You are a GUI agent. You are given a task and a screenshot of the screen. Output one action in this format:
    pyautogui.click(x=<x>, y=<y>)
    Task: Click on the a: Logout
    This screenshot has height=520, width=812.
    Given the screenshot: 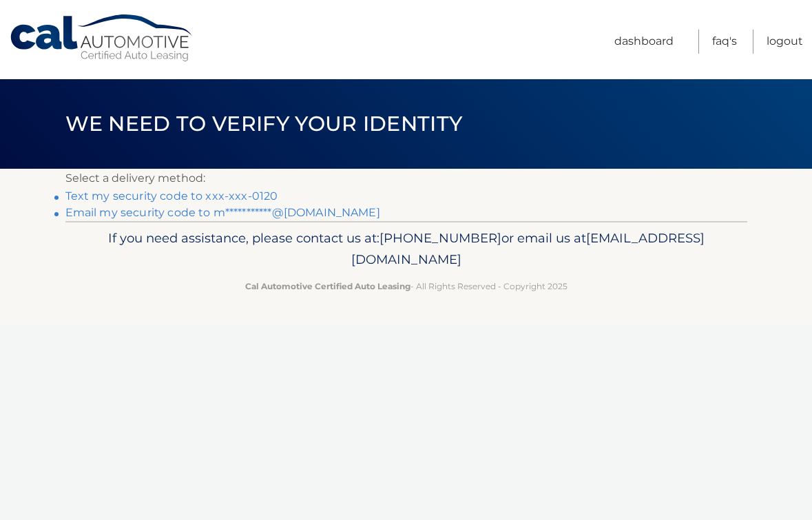 What is the action you would take?
    pyautogui.click(x=785, y=41)
    